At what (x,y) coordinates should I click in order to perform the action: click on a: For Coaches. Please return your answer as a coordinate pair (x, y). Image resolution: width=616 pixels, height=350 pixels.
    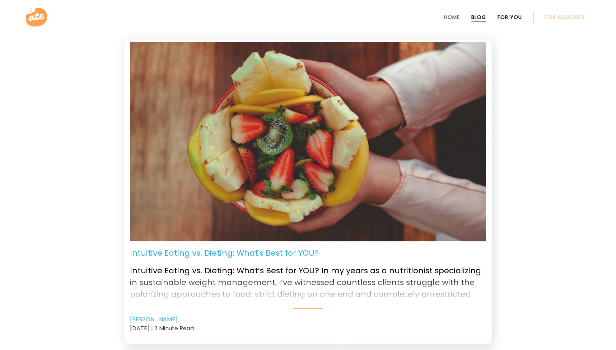
    Looking at the image, I should click on (564, 17).